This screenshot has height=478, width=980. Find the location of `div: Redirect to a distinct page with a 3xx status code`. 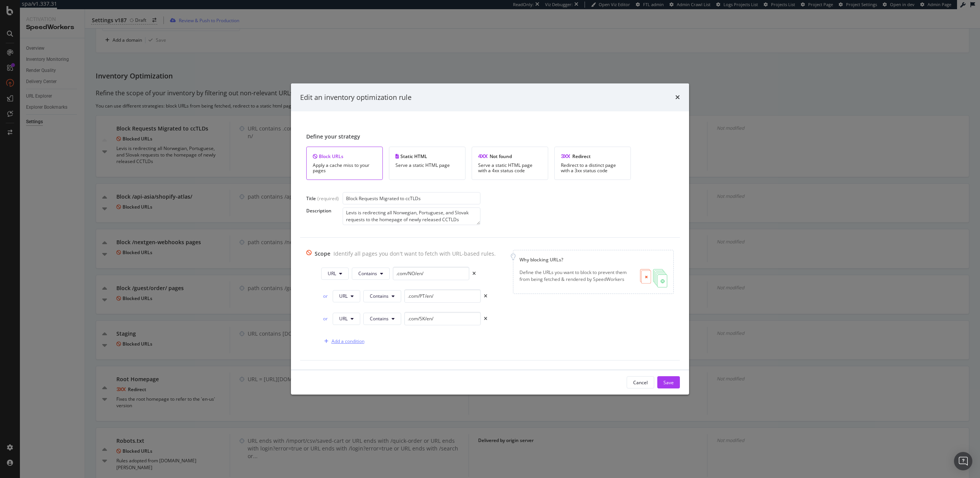

div: Redirect to a distinct page with a 3xx status code is located at coordinates (593, 168).